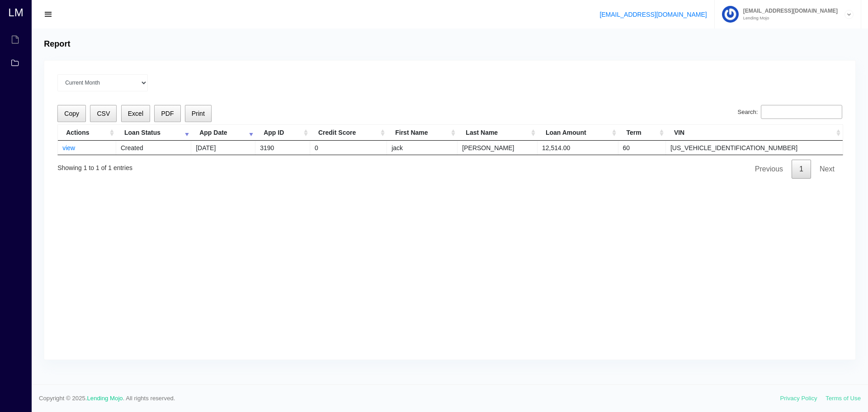  What do you see at coordinates (349, 133) in the screenshot?
I see `th: Credit Score: activate to sort column ascending` at bounding box center [349, 133].